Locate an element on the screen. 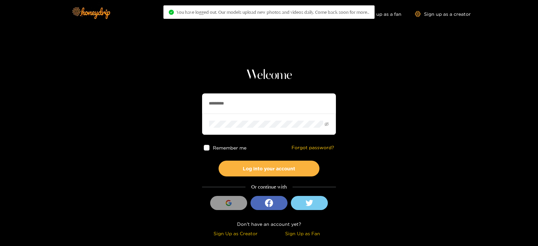  h1: Welcome is located at coordinates (269, 75).